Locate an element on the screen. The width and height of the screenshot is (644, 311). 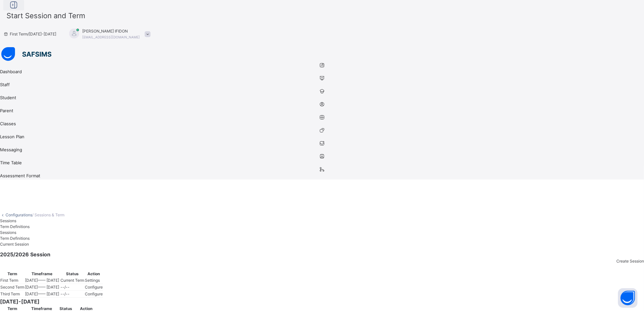
span: Third Term is located at coordinates (10, 294).